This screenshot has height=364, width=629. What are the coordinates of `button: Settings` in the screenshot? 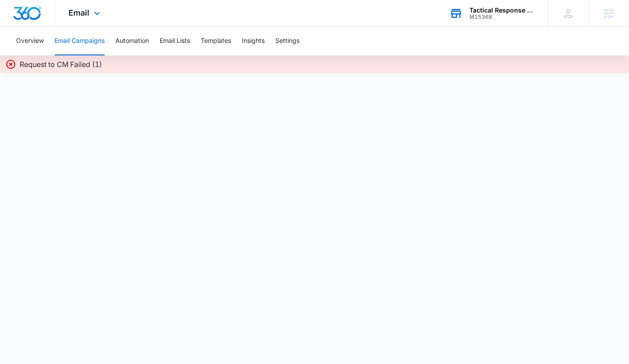 It's located at (288, 41).